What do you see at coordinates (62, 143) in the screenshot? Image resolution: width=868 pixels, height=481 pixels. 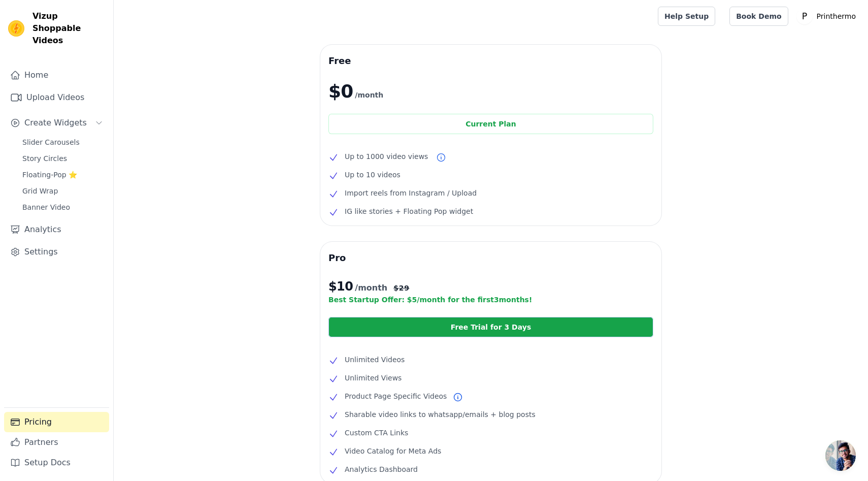 I see `a: Slider Carousels` at bounding box center [62, 143].